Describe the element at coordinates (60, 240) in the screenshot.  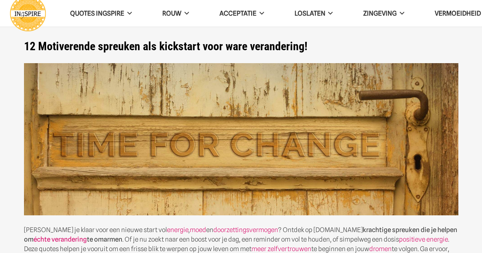
I see `a: échte verandering` at that location.